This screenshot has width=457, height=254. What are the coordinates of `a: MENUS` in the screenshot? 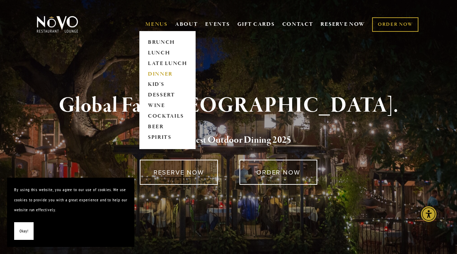 It's located at (156, 24).